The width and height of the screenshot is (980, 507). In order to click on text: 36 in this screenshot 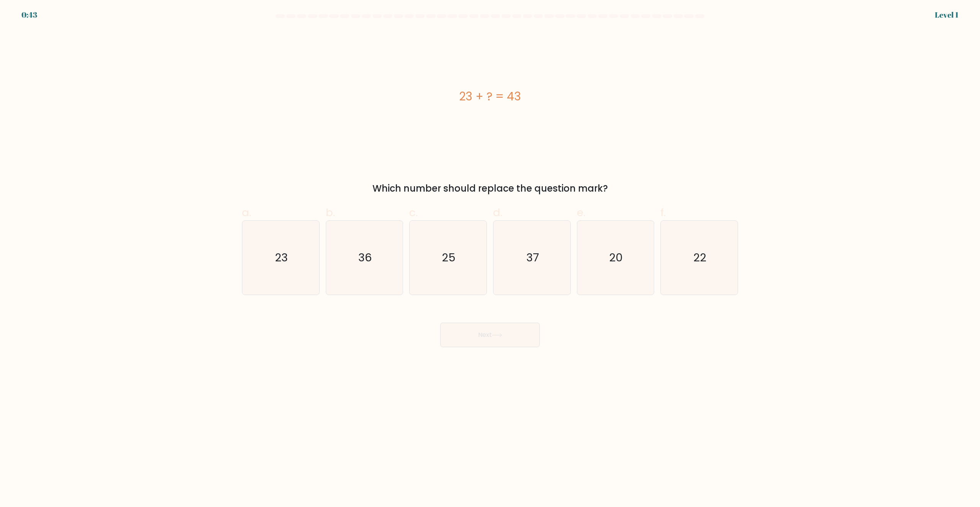, I will do `click(365, 258)`.